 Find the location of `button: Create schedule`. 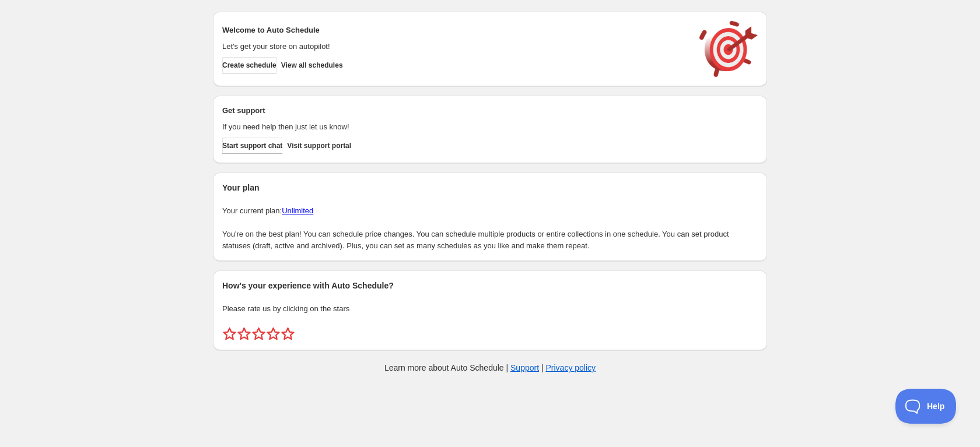

button: Create schedule is located at coordinates (249, 65).